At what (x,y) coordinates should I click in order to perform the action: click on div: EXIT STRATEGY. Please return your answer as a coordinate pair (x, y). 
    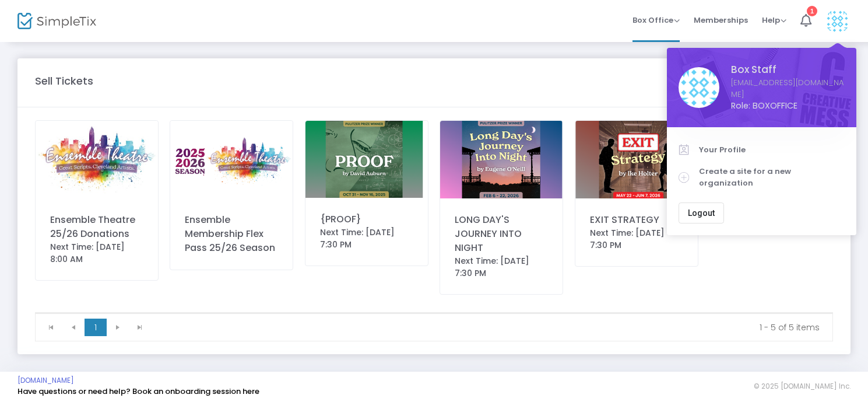
    Looking at the image, I should click on (637, 220).